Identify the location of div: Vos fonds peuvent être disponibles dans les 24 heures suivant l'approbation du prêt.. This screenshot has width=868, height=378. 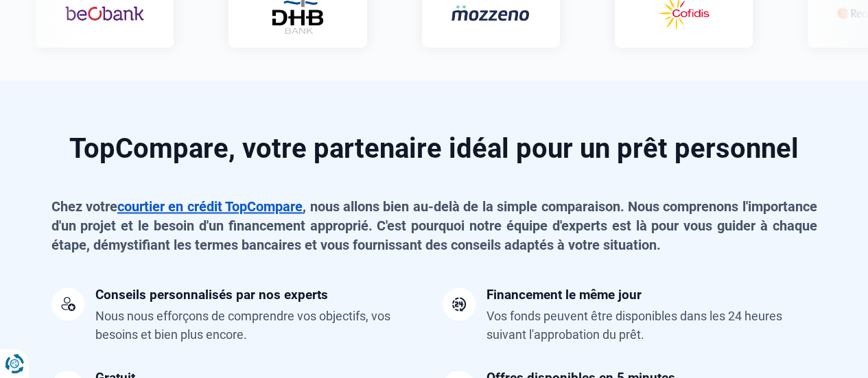
(652, 324).